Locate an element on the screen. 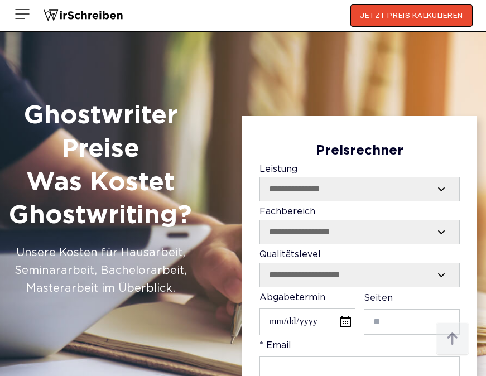 The width and height of the screenshot is (486, 376). label: Abgabetermin is located at coordinates (308, 314).